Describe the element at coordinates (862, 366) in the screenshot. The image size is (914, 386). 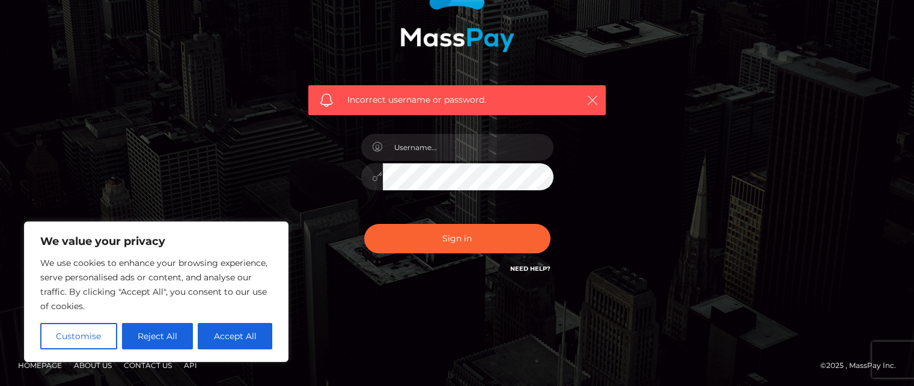
I see `div: © 2025 , MassPay Inc.` at that location.